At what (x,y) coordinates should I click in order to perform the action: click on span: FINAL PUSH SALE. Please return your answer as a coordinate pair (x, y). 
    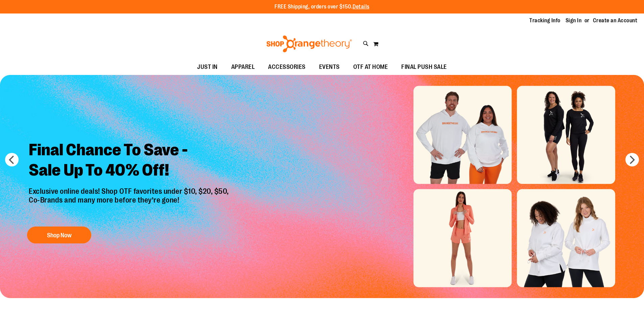
    Looking at the image, I should click on (424, 67).